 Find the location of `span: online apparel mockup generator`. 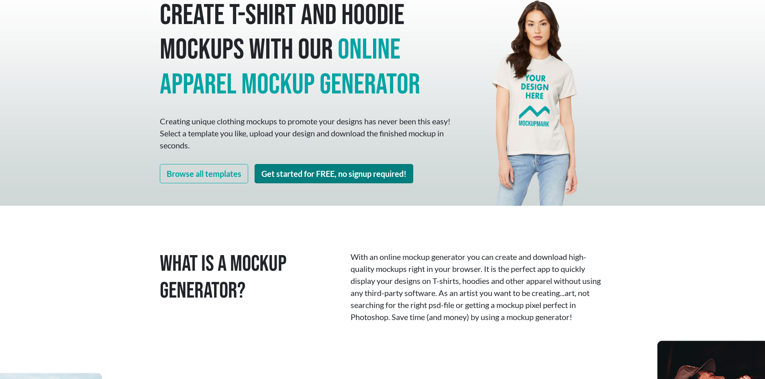

span: online apparel mockup generator is located at coordinates (290, 67).